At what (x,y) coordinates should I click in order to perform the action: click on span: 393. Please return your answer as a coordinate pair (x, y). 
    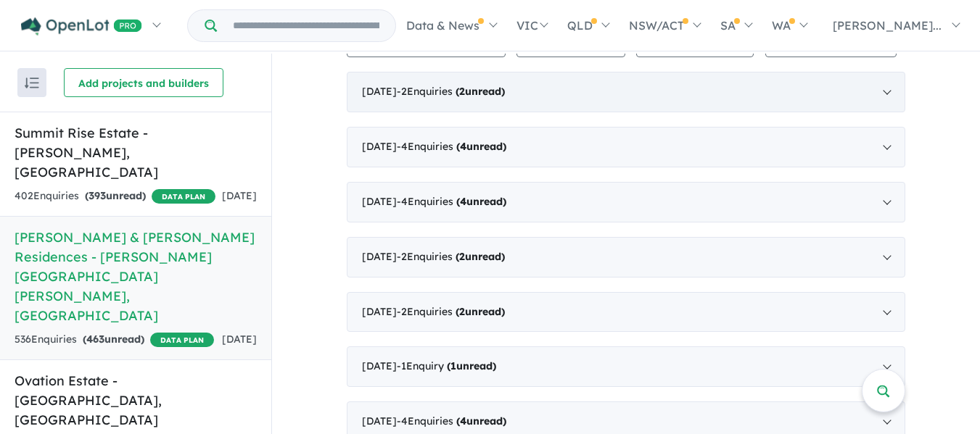
    Looking at the image, I should click on (97, 196).